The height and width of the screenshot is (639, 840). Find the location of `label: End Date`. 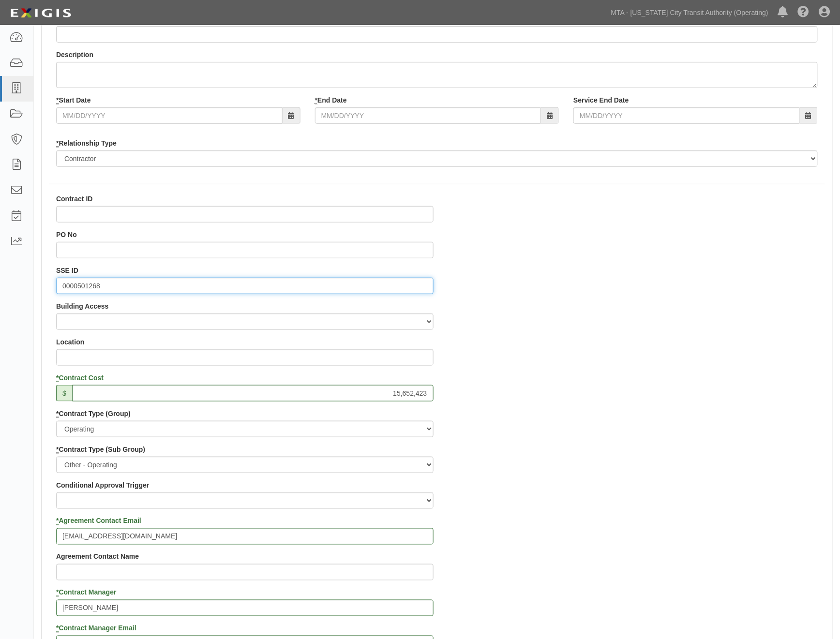

label: End Date is located at coordinates (331, 101).